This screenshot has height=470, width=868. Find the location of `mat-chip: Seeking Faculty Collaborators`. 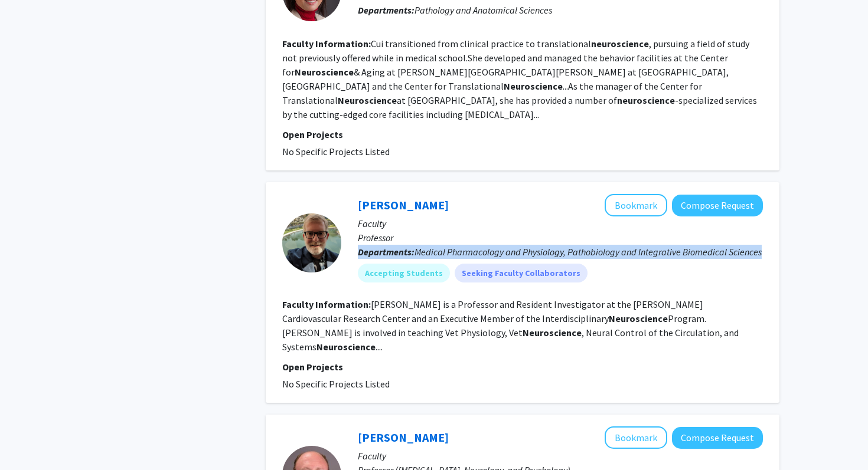

mat-chip: Seeking Faculty Collaborators is located at coordinates (521, 274).